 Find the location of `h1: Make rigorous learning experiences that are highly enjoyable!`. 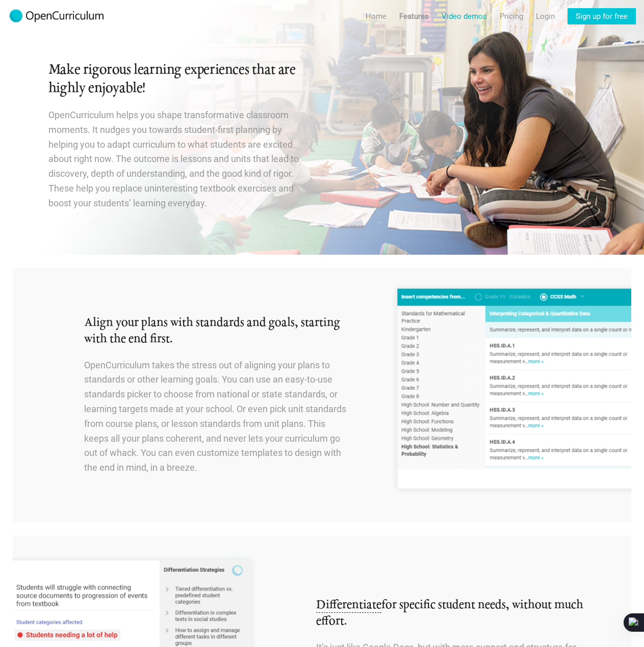

h1: Make rigorous learning experiences that are highly enjoyable! is located at coordinates (179, 79).